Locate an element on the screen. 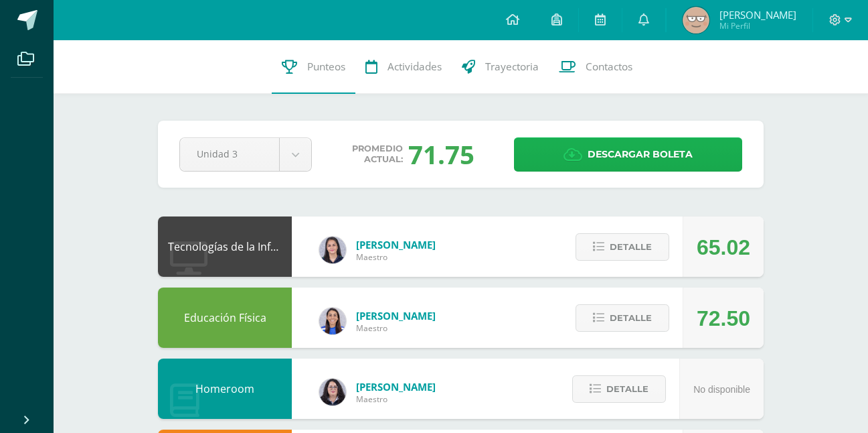 Image resolution: width=868 pixels, height=433 pixels. a: Descargar boleta is located at coordinates (628, 154).